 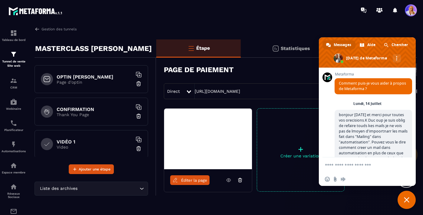 I want to click on img: arrow, so click(x=37, y=29).